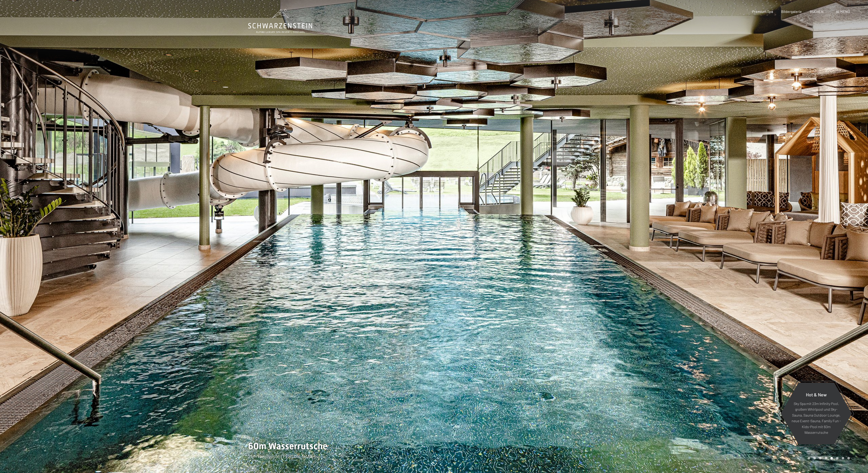 Image resolution: width=868 pixels, height=473 pixels. I want to click on span: Premium Spa, so click(762, 11).